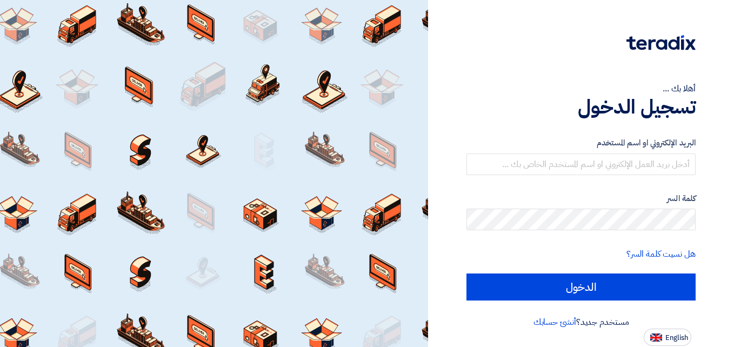  What do you see at coordinates (554, 322) in the screenshot?
I see `a: أنشئ حسابك` at bounding box center [554, 322].